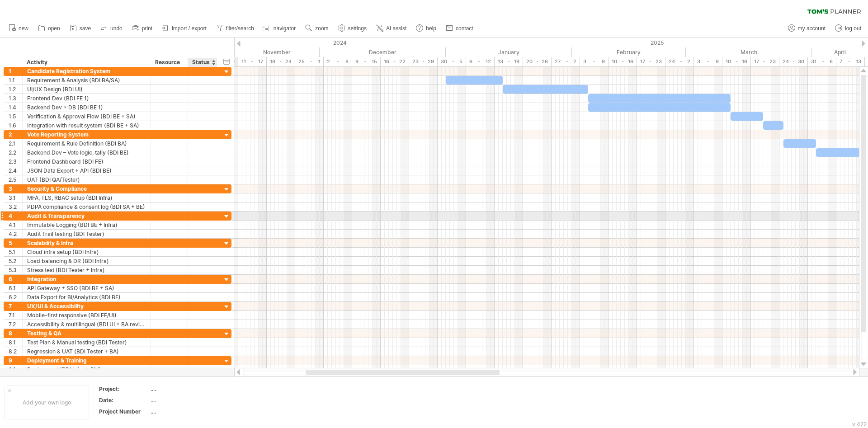 This screenshot has height=428, width=868. I want to click on div: 2.3, so click(15, 161).